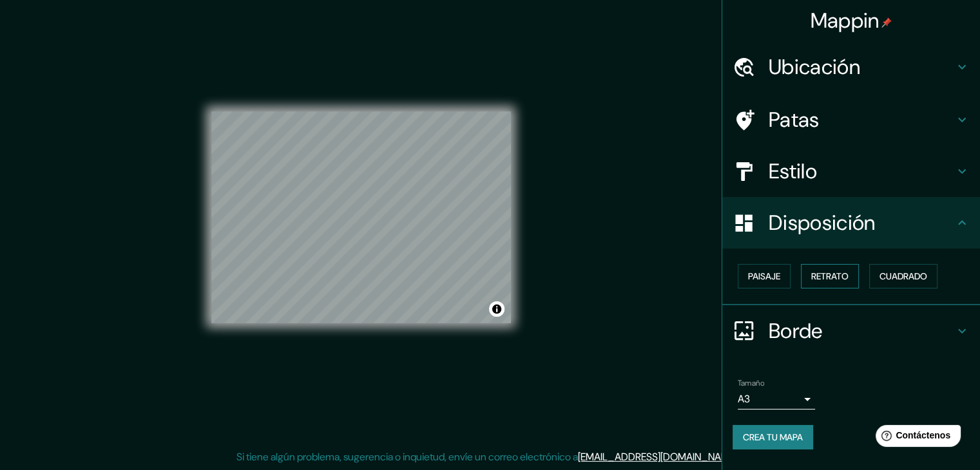 This screenshot has width=980, height=470. I want to click on font: Disposición, so click(822, 223).